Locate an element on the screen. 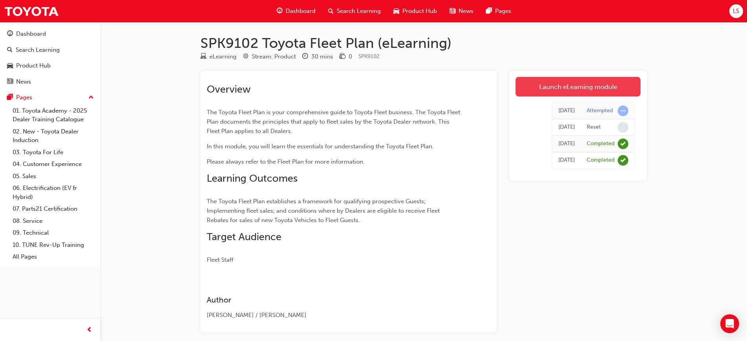  div: News is located at coordinates (24, 82).